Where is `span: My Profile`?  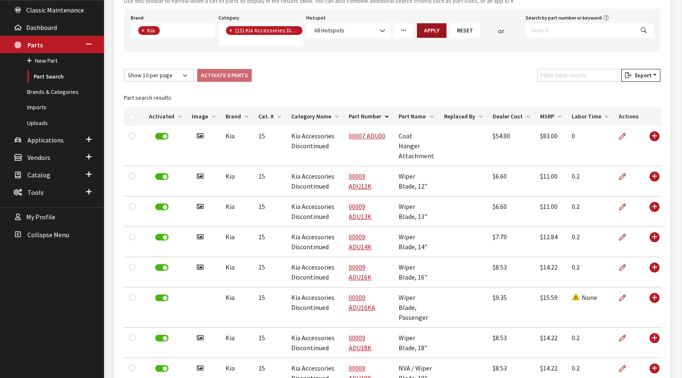
span: My Profile is located at coordinates (41, 217).